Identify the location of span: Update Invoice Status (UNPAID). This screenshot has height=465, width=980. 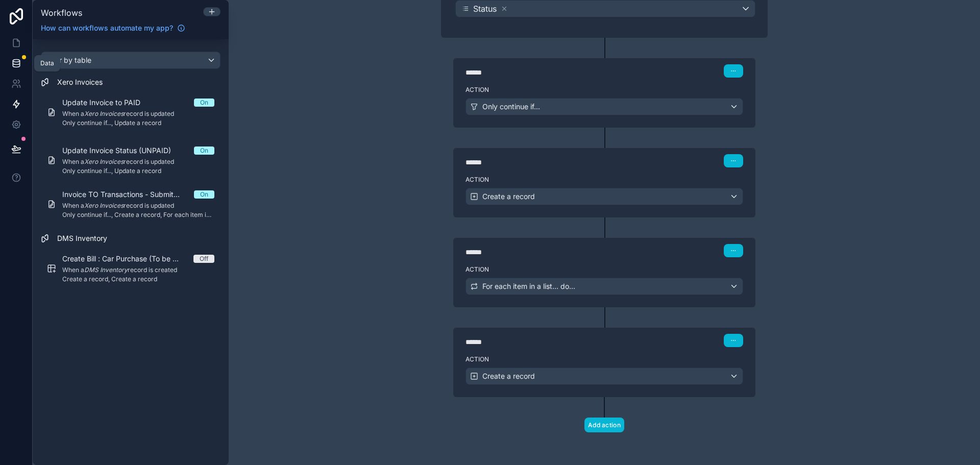
(123, 151).